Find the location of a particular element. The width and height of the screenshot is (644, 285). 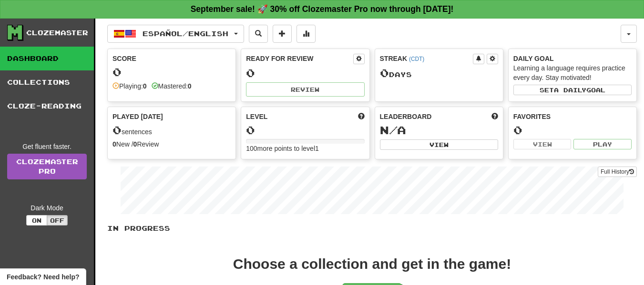

span: a daily is located at coordinates (570, 90).